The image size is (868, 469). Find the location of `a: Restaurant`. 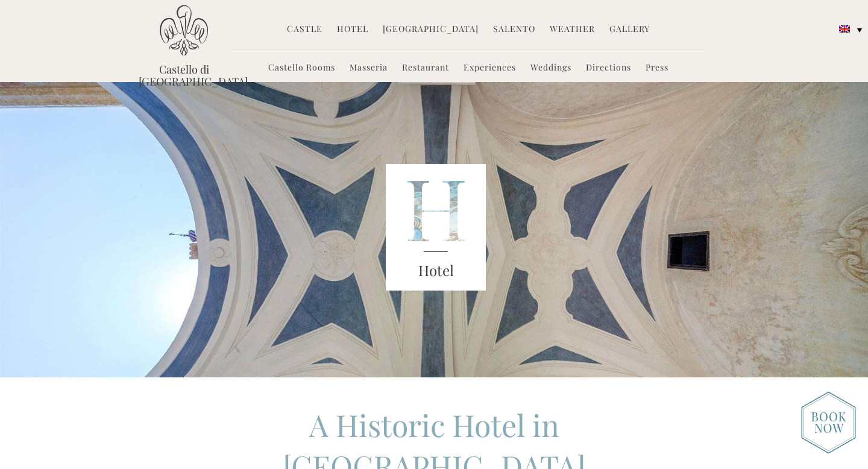

a: Restaurant is located at coordinates (425, 68).